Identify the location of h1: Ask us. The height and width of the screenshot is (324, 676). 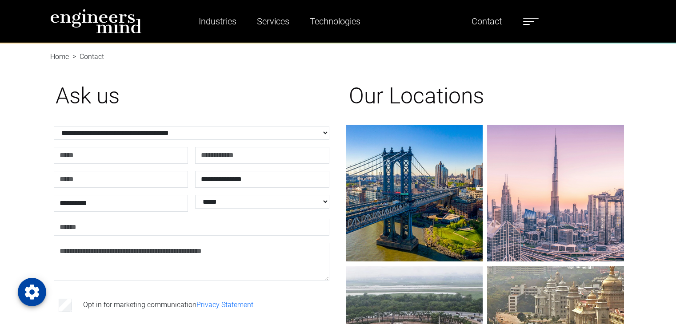
(191, 96).